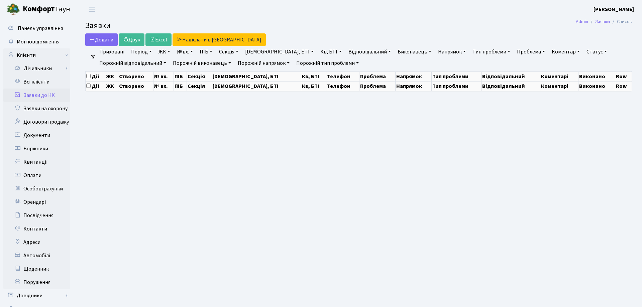 Image resolution: width=642 pixels, height=307 pixels. What do you see at coordinates (206, 52) in the screenshot?
I see `a: ПІБ` at bounding box center [206, 52].